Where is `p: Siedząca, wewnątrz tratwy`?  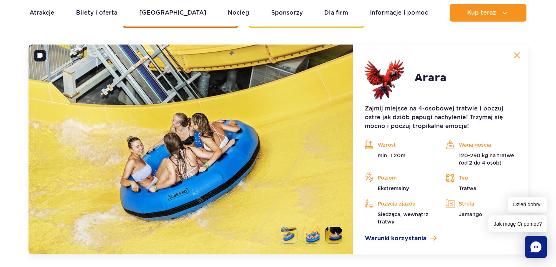
p: Siedząca, wewnątrz tratwy is located at coordinates (400, 218).